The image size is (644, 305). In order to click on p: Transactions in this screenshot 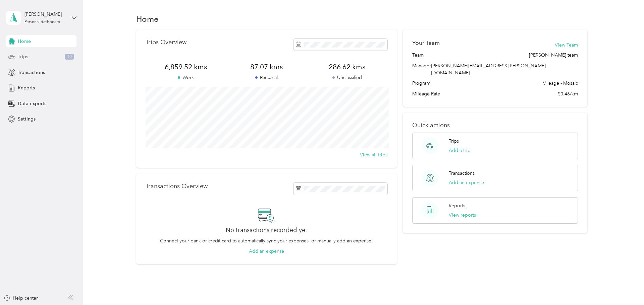, I will do `click(461, 173)`.